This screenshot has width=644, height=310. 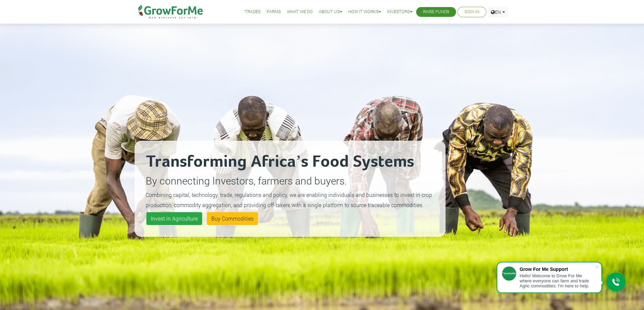 I want to click on a: Buy Commodities, so click(x=232, y=219).